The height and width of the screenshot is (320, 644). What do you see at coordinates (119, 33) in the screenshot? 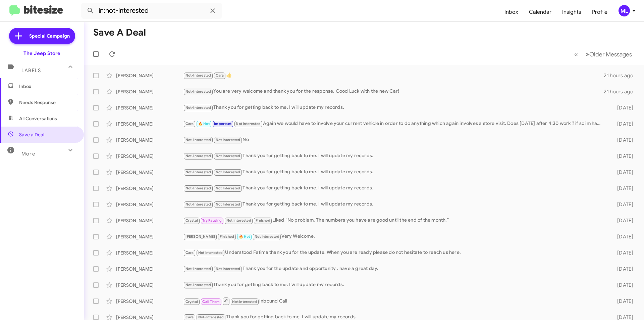
I see `h1: Save a Deal` at bounding box center [119, 33].